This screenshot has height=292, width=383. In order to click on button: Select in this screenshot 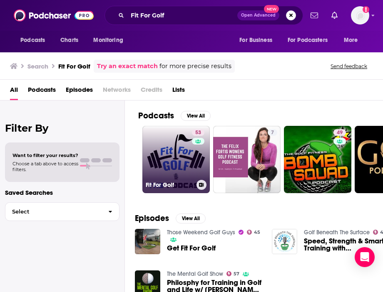, I will do `click(62, 212)`.